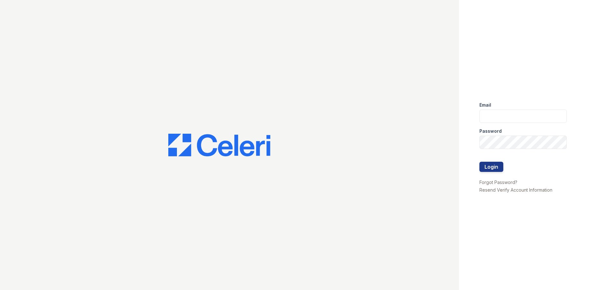 The image size is (612, 290). I want to click on img: CE_Logo_Blue-a8612792a0a2168367f1c8372b55b34899dd931a85d93a1a3d3e32e68fde9ad4.png, so click(219, 145).